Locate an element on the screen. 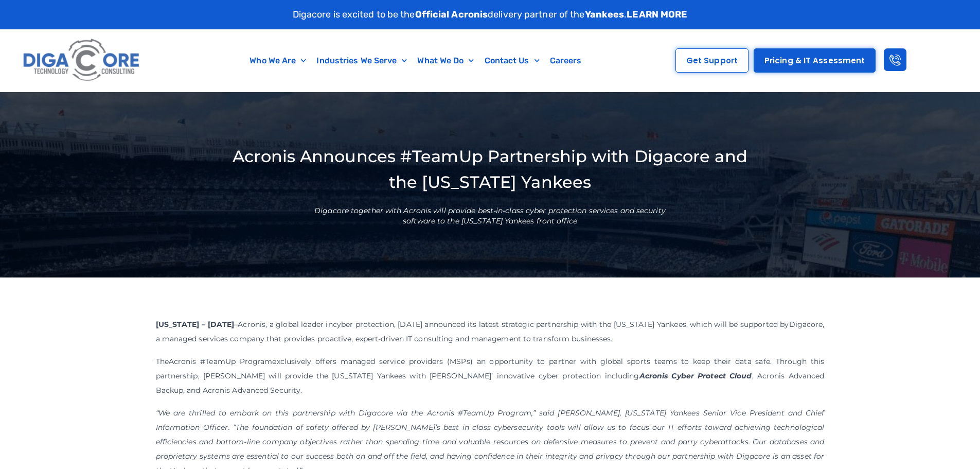 The image size is (980, 469). a: Get Support is located at coordinates (712, 60).